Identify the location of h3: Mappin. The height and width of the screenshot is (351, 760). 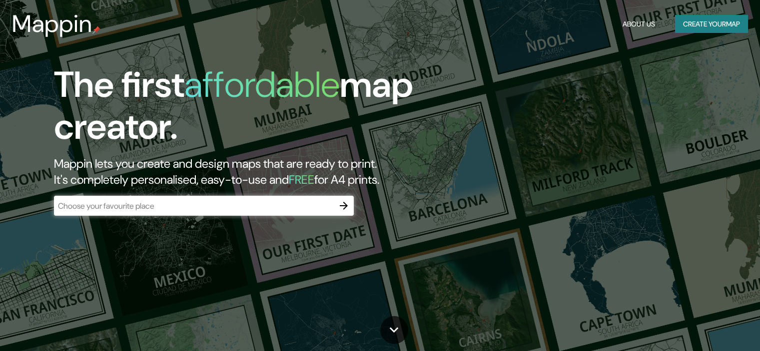
(52, 24).